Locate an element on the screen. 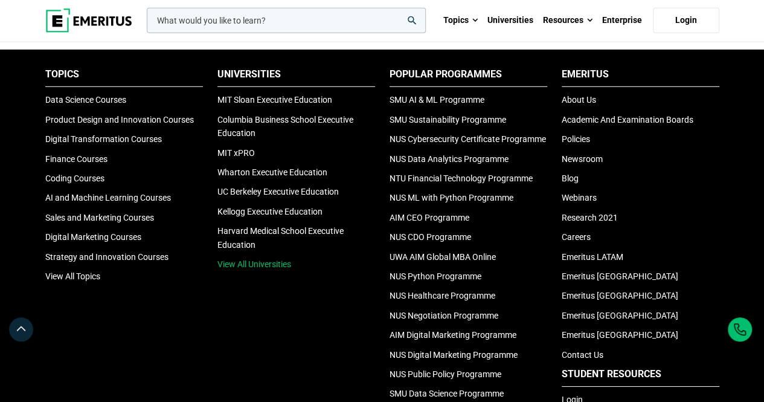 This screenshot has height=402, width=764. a: Wharton Executive Education is located at coordinates (273, 172).